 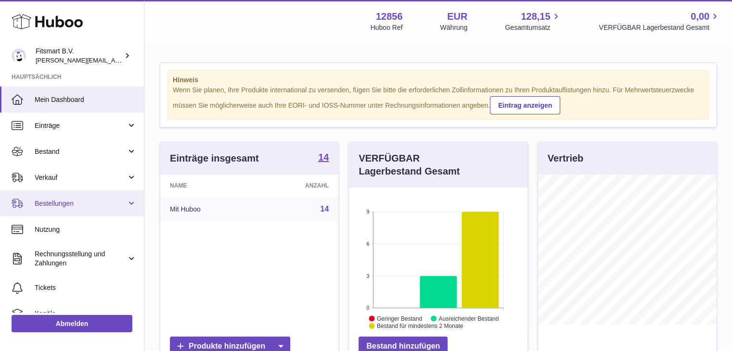 I want to click on text: Ausreichender Bestand, so click(x=468, y=318).